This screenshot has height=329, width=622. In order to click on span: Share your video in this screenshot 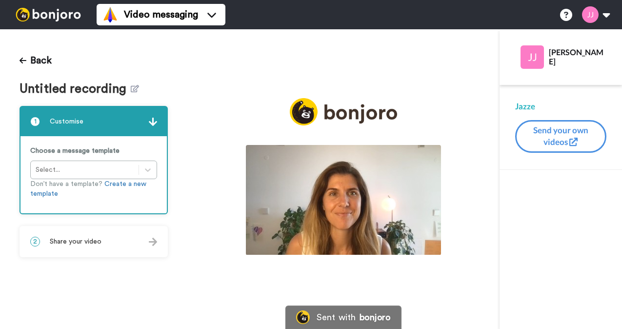, I will do `click(76, 241)`.